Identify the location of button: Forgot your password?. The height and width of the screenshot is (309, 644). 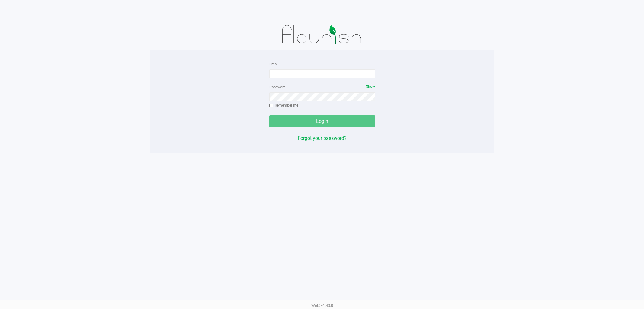
(322, 138).